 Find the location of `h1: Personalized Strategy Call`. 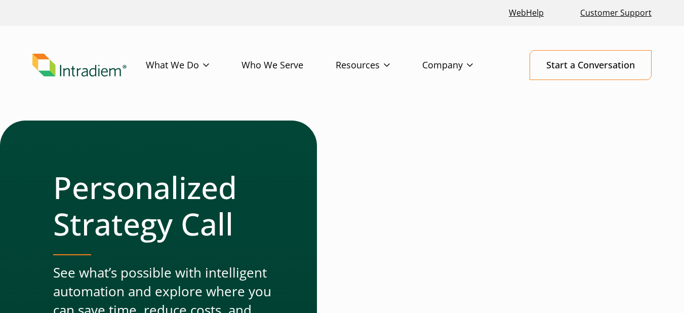

h1: Personalized Strategy Call is located at coordinates (165, 206).